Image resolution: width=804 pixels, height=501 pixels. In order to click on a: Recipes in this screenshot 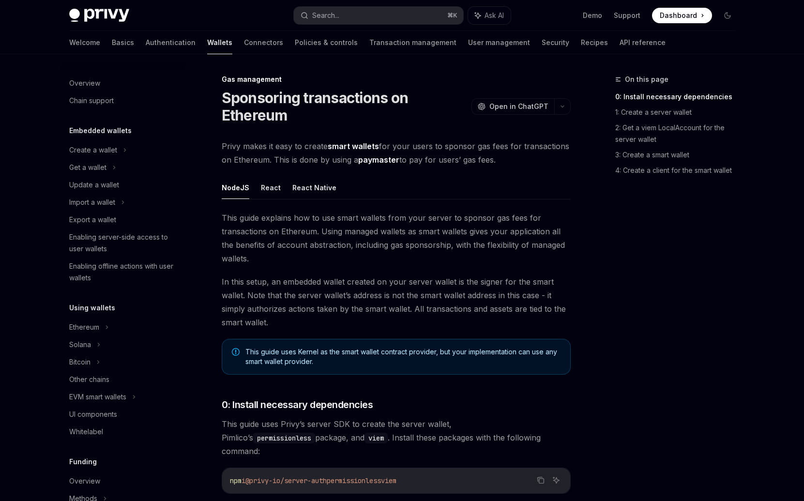, I will do `click(594, 43)`.